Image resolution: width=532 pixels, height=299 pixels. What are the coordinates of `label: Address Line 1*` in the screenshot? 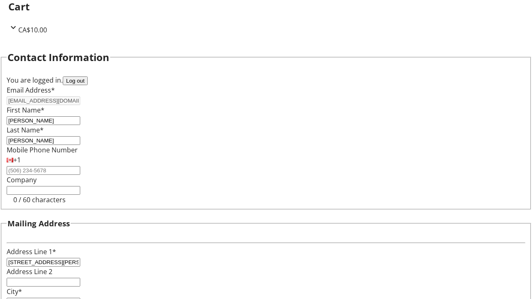 It's located at (31, 252).